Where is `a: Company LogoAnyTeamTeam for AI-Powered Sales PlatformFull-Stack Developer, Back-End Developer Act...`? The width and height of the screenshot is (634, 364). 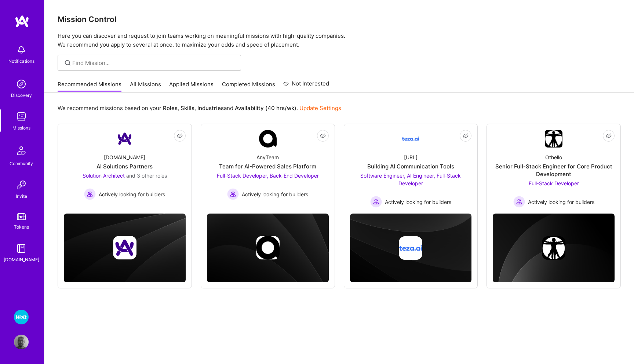
a: Company LogoAnyTeamTeam for AI-Powered Sales PlatformFull-Stack Developer, Back-End Developer Act... is located at coordinates (268, 166).